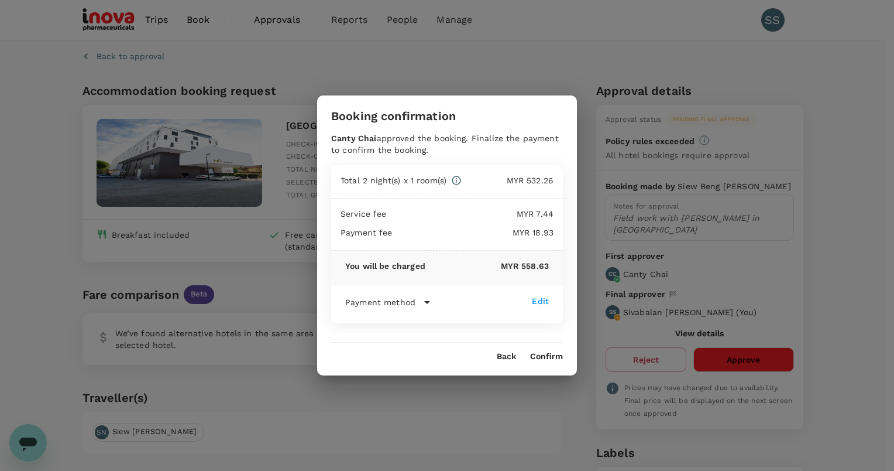 The height and width of the screenshot is (471, 894). I want to click on p: MYR 18.93, so click(473, 232).